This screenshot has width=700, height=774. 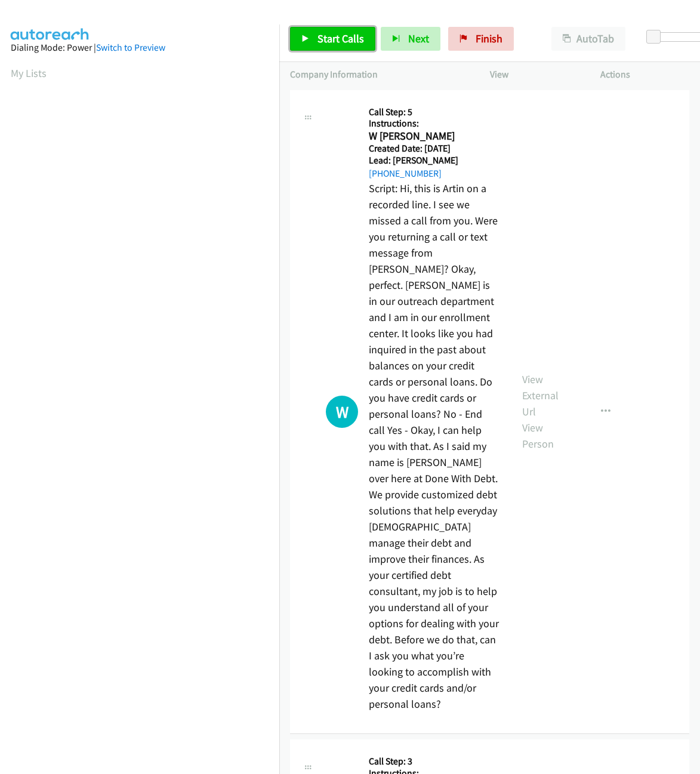 I want to click on h1: W, so click(x=342, y=412).